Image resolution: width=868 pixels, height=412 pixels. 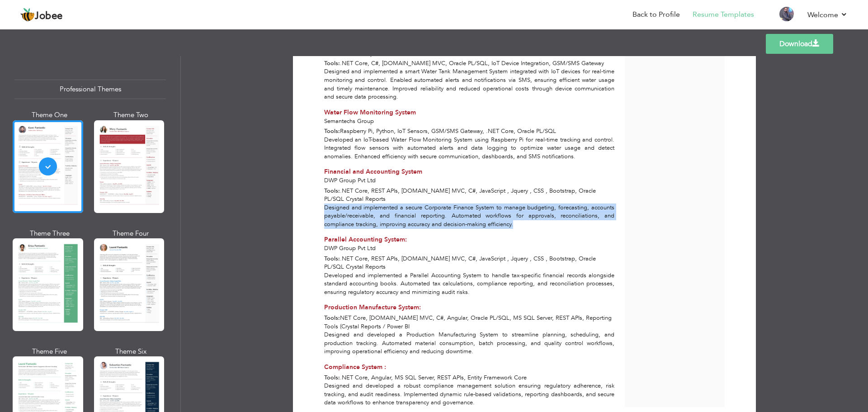 What do you see at coordinates (365, 239) in the screenshot?
I see `span: Parallel Accounting System:` at bounding box center [365, 239].